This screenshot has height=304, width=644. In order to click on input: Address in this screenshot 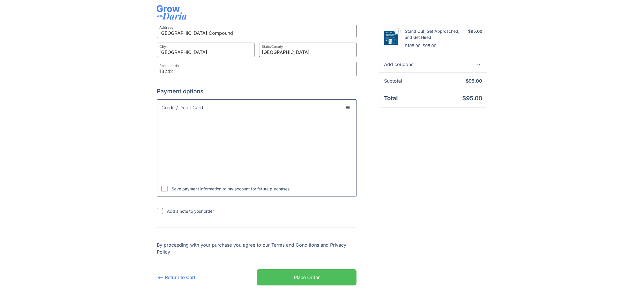, I will do `click(256, 31)`.